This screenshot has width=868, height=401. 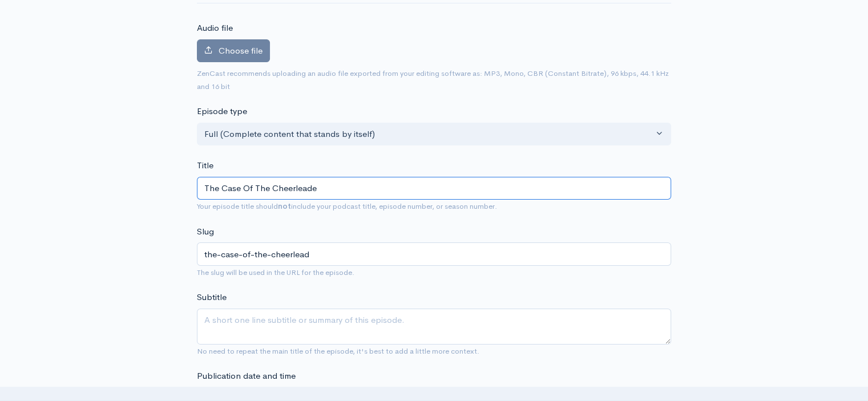 What do you see at coordinates (276, 272) in the screenshot?
I see `small: The slug will be used in the URL for the episode.` at bounding box center [276, 272].